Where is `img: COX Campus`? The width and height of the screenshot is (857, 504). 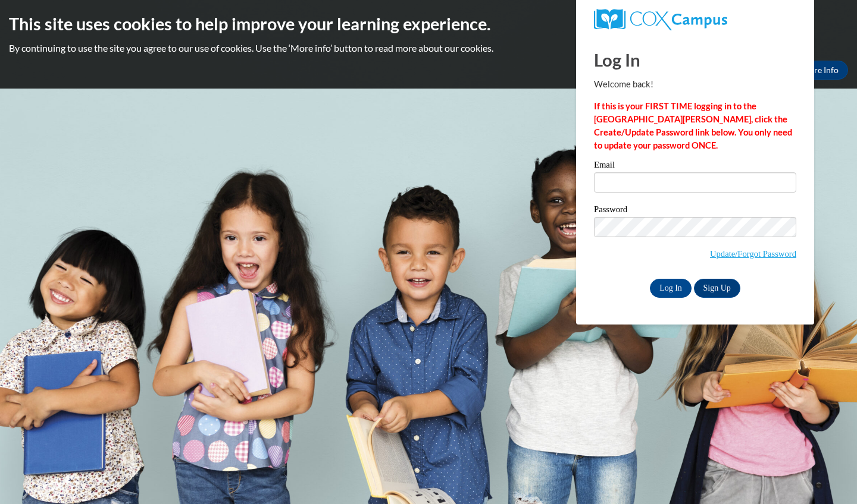 img: COX Campus is located at coordinates (661, 20).